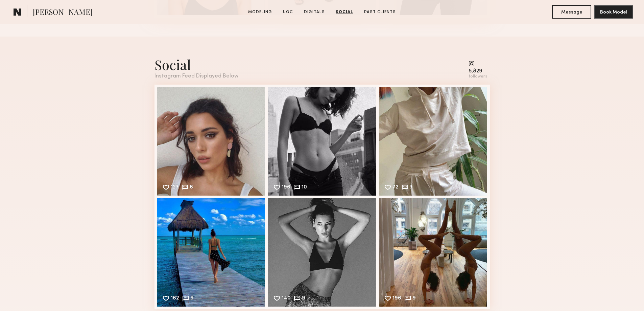 Image resolution: width=644 pixels, height=311 pixels. Describe the element at coordinates (175, 188) in the screenshot. I see `div: 123` at that location.